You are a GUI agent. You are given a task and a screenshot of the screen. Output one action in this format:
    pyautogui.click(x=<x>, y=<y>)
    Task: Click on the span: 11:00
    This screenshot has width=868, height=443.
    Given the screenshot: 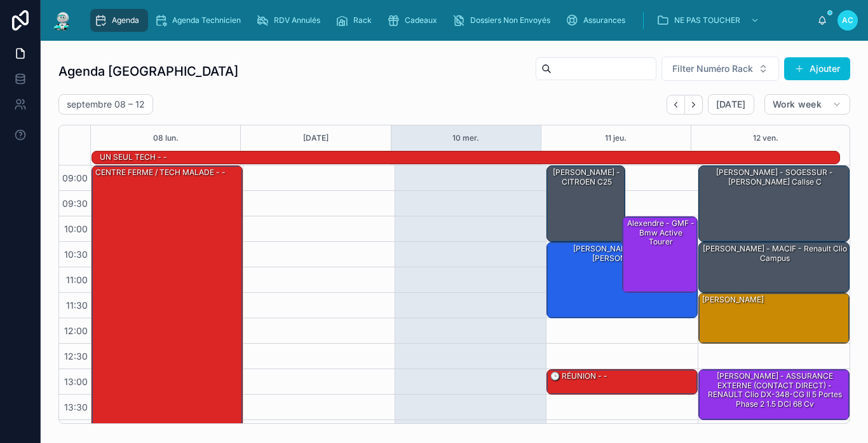 What is the action you would take?
    pyautogui.click(x=77, y=279)
    